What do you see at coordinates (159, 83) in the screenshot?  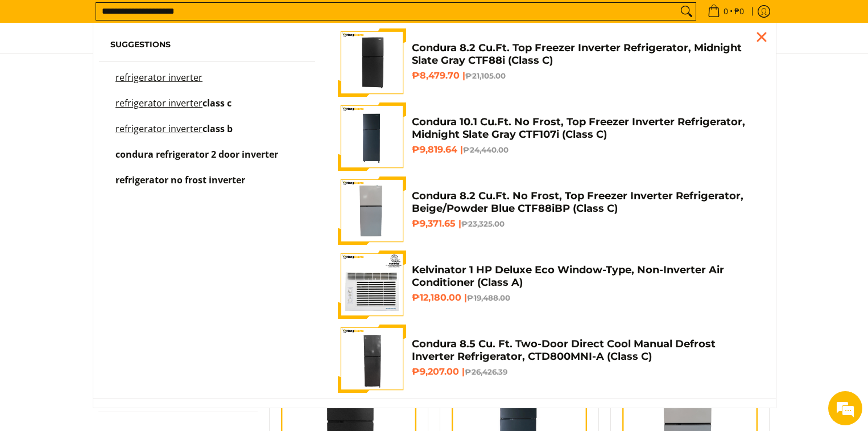 I see `p: refrigerator inverter` at bounding box center [159, 83].